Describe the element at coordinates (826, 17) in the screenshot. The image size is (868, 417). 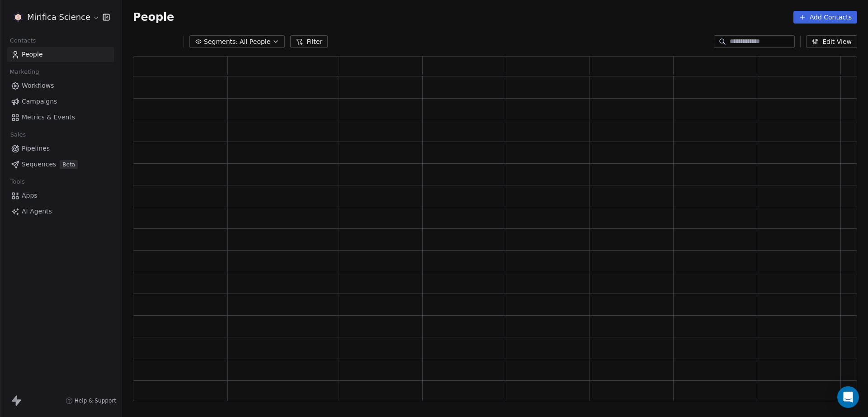
I see `button: Add Contacts` at that location.